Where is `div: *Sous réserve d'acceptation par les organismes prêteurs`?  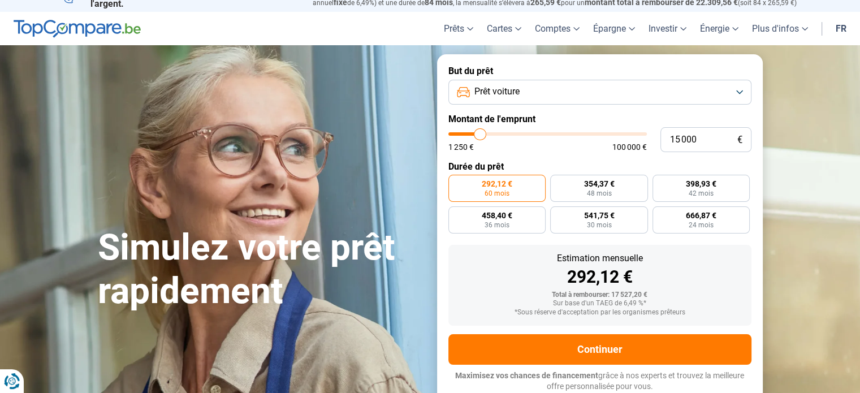
div: *Sous réserve d'acceptation par les organismes prêteurs is located at coordinates (600, 313).